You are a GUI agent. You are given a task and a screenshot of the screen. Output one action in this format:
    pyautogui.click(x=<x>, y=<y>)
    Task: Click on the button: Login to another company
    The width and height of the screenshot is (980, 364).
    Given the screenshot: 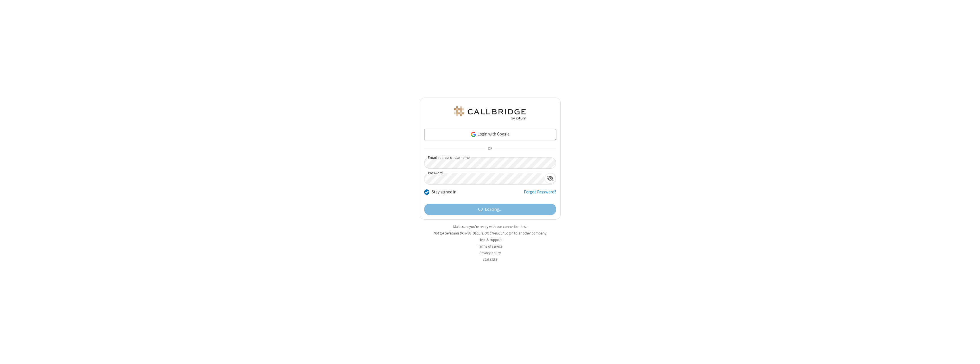 What is the action you would take?
    pyautogui.click(x=525, y=233)
    